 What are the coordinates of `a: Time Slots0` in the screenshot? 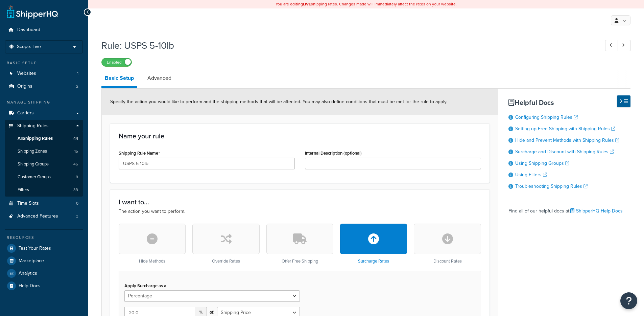 It's located at (44, 203).